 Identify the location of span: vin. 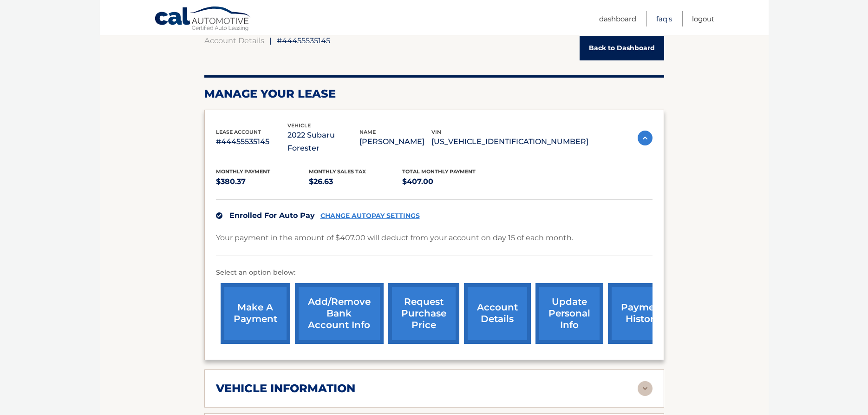
(436, 132).